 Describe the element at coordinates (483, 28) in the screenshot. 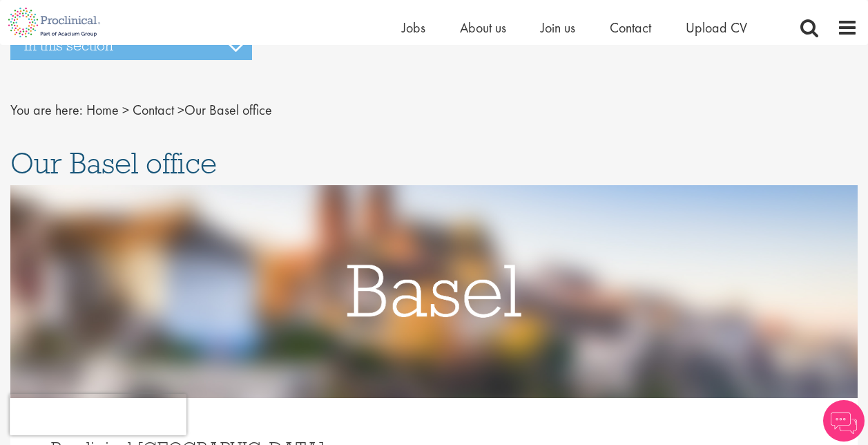

I see `span: About us` at that location.